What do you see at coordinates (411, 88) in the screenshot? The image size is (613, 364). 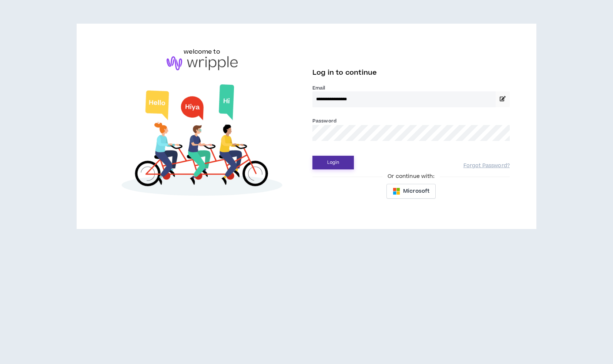 I see `label: Email` at bounding box center [411, 88].